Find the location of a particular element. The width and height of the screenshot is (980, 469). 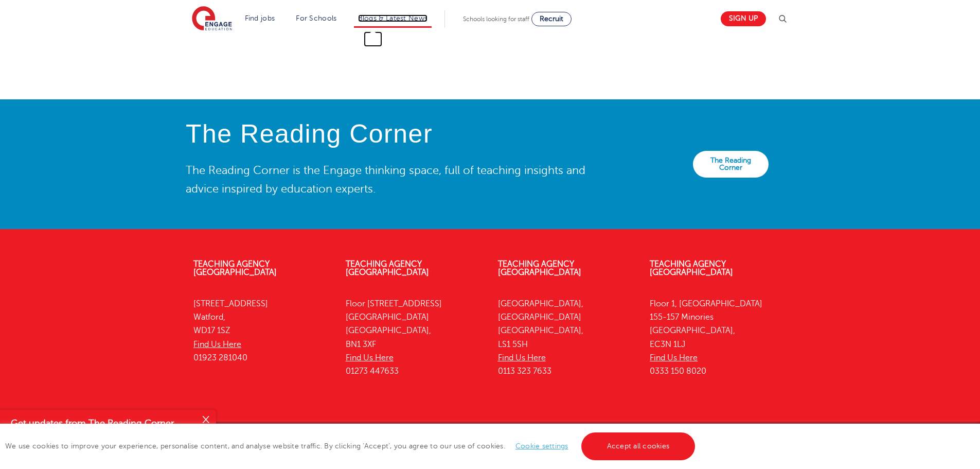

span: We use cookies to improve your experience, personalise content, and analyse website traffic. By c... is located at coordinates (351, 445).